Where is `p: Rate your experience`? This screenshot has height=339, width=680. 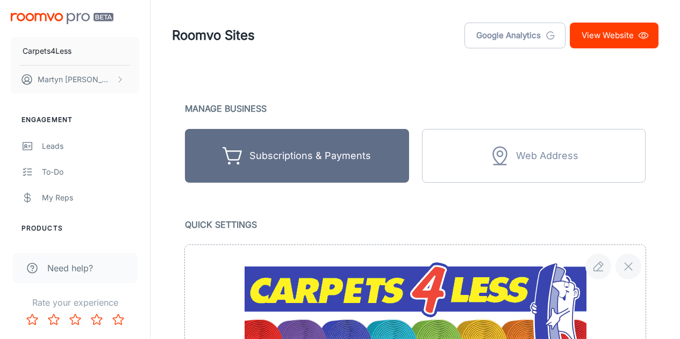 p: Rate your experience is located at coordinates (75, 303).